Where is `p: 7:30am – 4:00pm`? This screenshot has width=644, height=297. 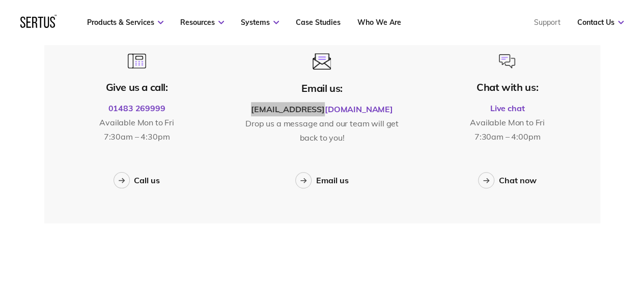 p: 7:30am – 4:00pm is located at coordinates (507, 137).